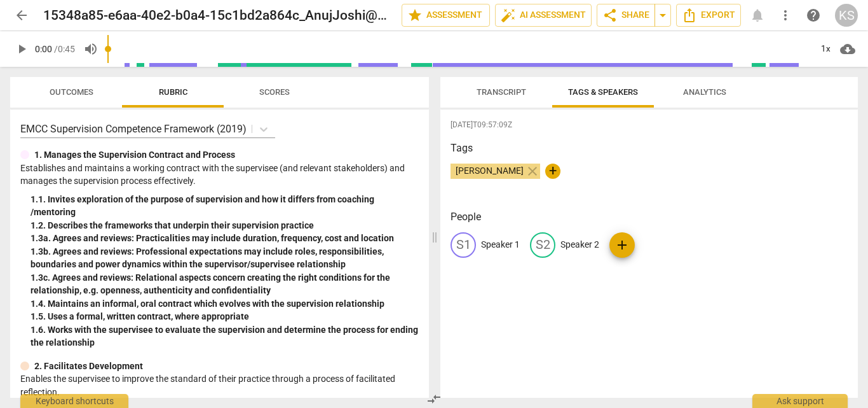 Image resolution: width=868 pixels, height=408 pixels. I want to click on span: 0:00, so click(43, 49).